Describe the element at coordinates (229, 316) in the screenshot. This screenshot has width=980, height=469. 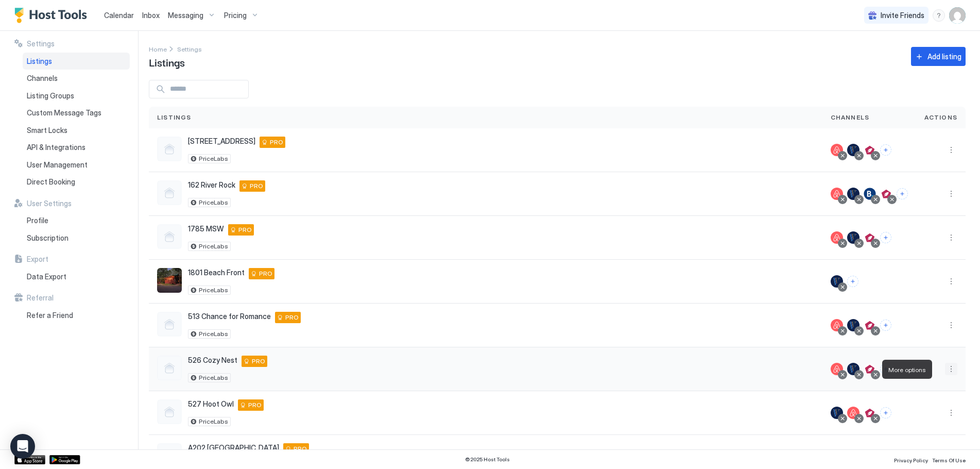
I see `span: 513 Chance for Romance` at that location.